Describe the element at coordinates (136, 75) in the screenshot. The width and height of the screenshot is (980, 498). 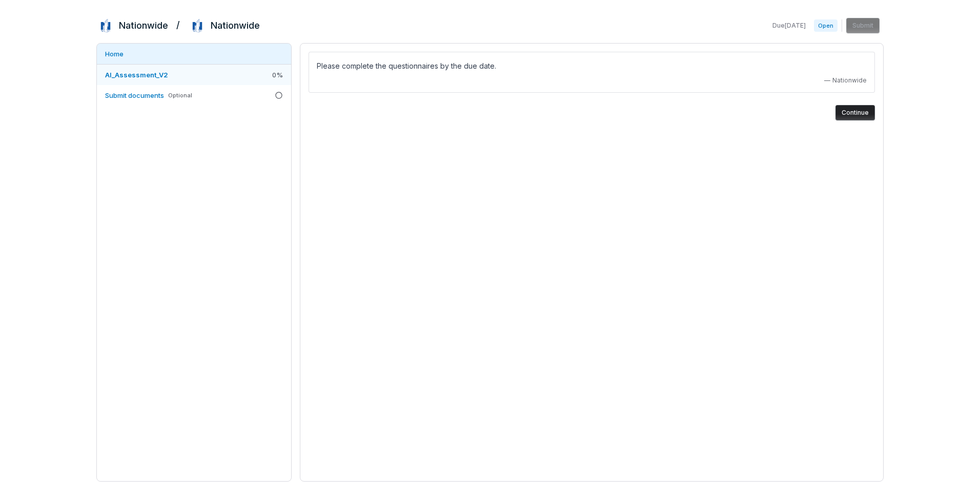
I see `span: AI_Assessment_V2` at that location.